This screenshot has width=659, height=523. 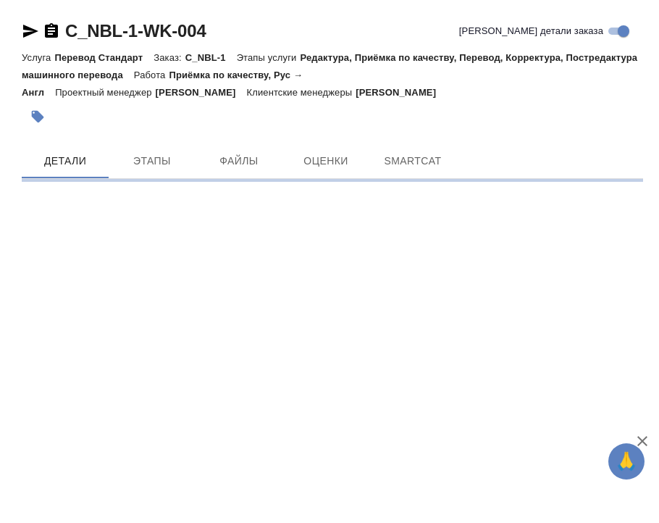 I want to click on a: C_NBL-1-WK-004, so click(x=135, y=30).